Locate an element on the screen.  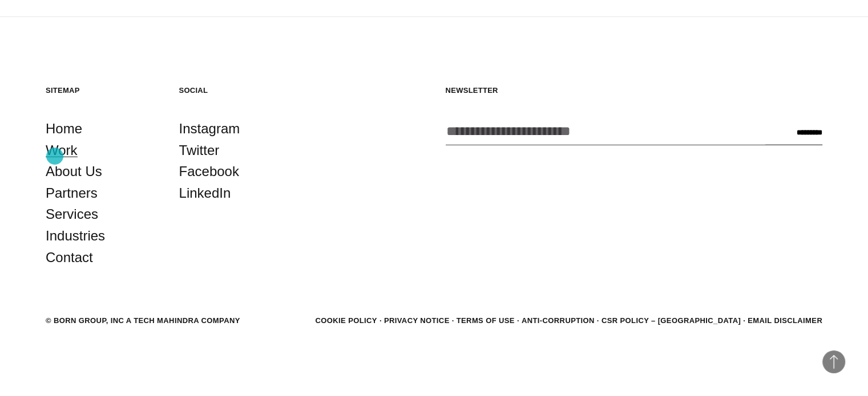
a: Cookie Policy is located at coordinates (346, 320).